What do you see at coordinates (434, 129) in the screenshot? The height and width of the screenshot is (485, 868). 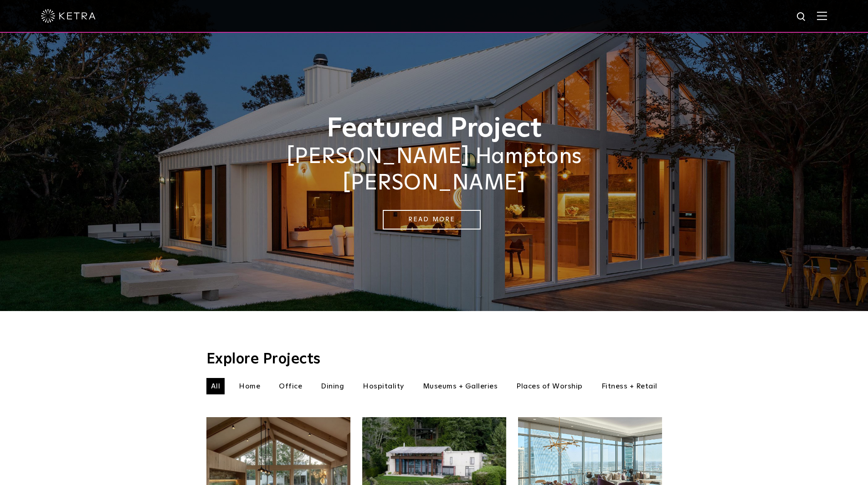 I see `h1: Featured Project` at bounding box center [434, 129].